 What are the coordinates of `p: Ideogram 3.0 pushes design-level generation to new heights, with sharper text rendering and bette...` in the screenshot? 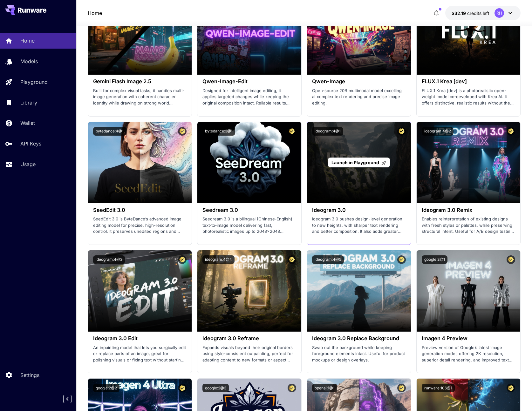 It's located at (359, 225).